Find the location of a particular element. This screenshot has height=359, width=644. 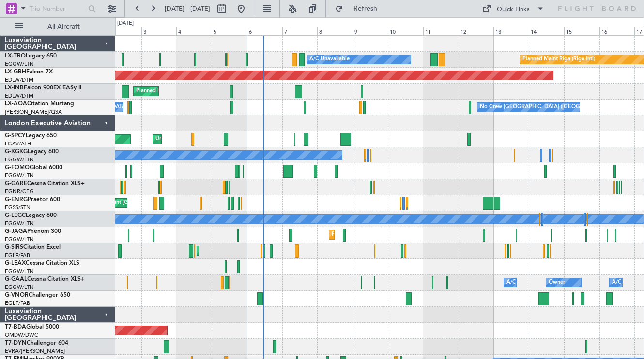

div: 2 is located at coordinates (124, 31).